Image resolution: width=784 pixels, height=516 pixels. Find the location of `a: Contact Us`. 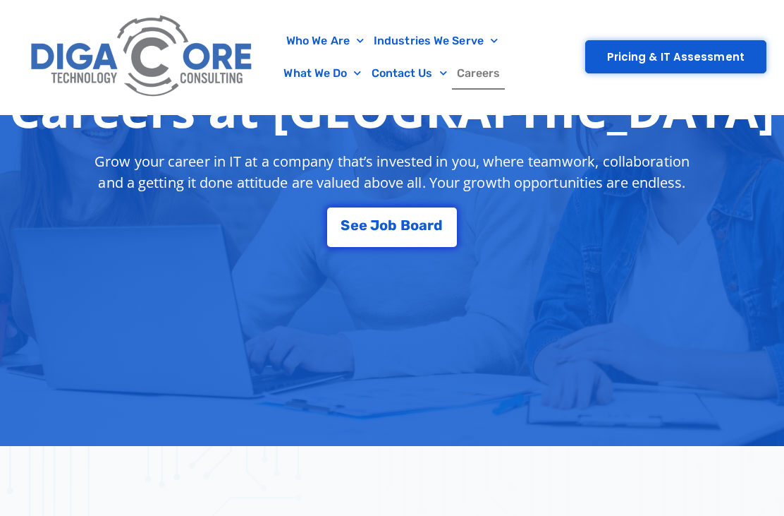

a: Contact Us is located at coordinates (409, 73).